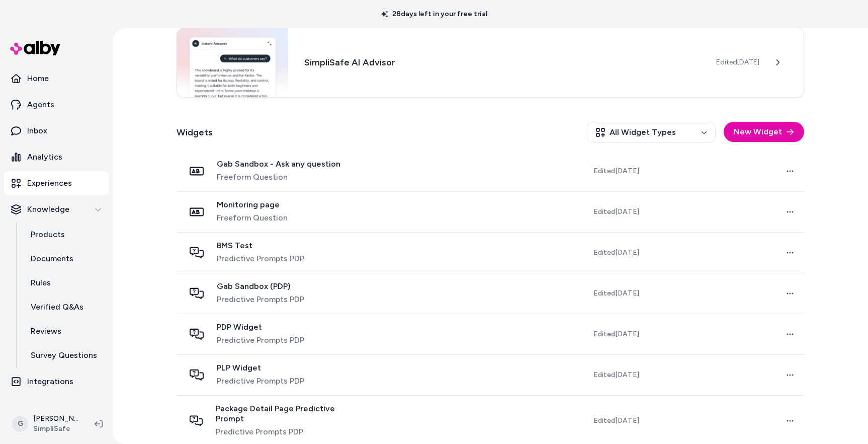 Image resolution: width=868 pixels, height=444 pixels. I want to click on p: Rules, so click(41, 283).